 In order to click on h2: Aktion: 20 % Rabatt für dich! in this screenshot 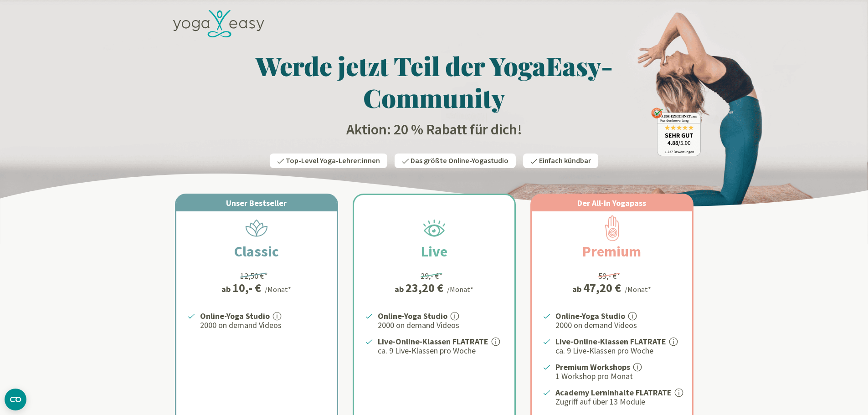, I will do `click(434, 130)`.